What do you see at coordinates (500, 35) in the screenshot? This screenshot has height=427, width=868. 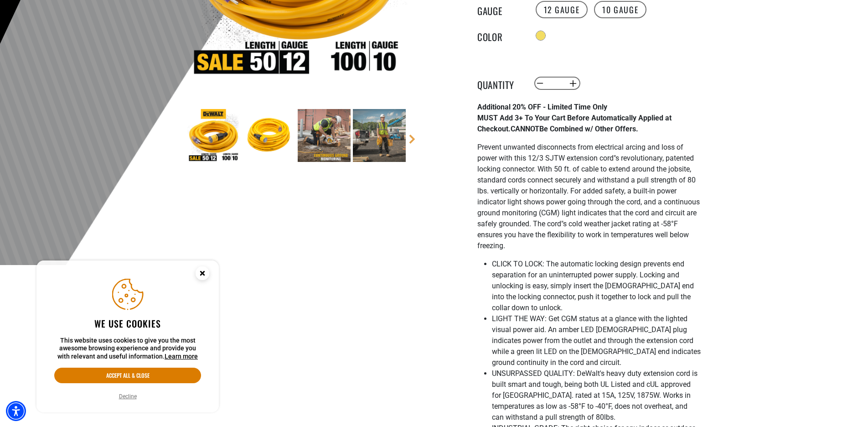 I see `legend: Color` at bounding box center [500, 35].